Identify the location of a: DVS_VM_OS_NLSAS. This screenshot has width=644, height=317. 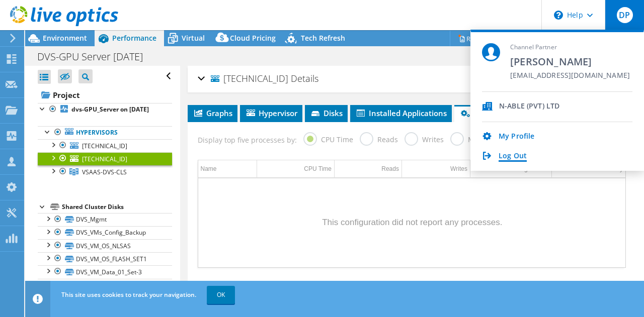
(104, 246).